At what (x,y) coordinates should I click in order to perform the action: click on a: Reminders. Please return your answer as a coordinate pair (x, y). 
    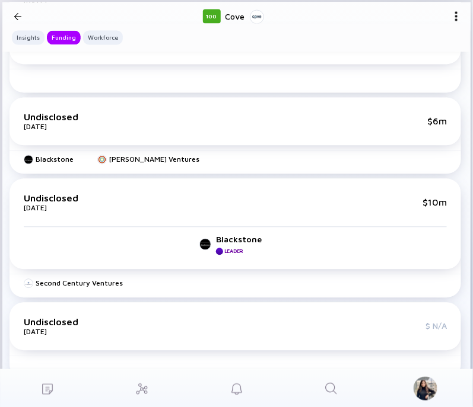
    Looking at the image, I should click on (236, 388).